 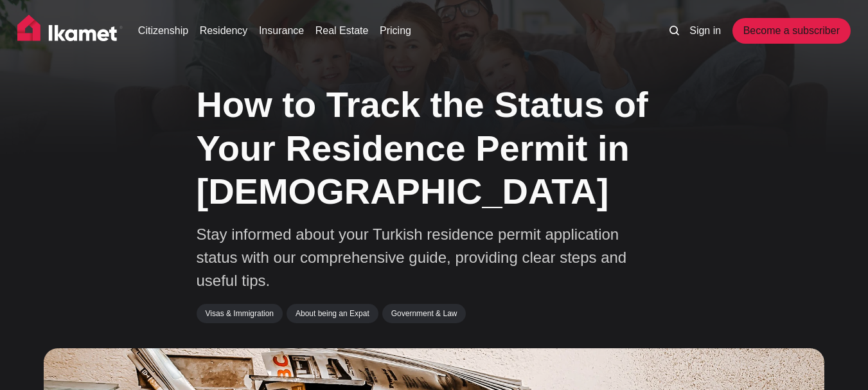 What do you see at coordinates (281, 31) in the screenshot?
I see `a: Insurance` at bounding box center [281, 31].